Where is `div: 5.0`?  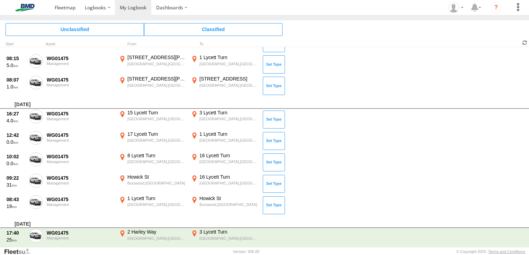 div: 5.0 is located at coordinates (16, 65).